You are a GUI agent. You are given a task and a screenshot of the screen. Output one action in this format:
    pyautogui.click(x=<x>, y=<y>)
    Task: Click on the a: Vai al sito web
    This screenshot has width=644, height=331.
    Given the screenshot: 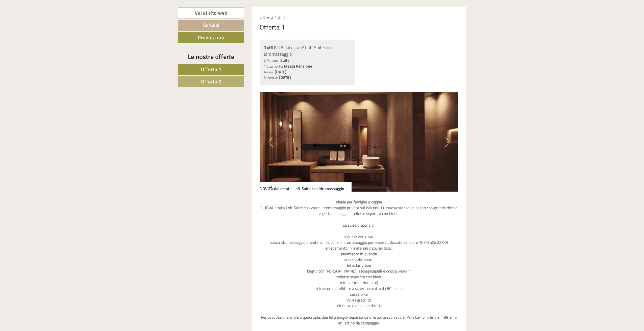 What is the action you would take?
    pyautogui.click(x=211, y=13)
    